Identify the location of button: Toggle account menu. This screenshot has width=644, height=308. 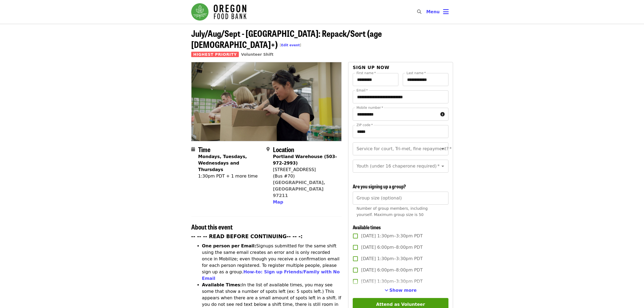
(437, 12).